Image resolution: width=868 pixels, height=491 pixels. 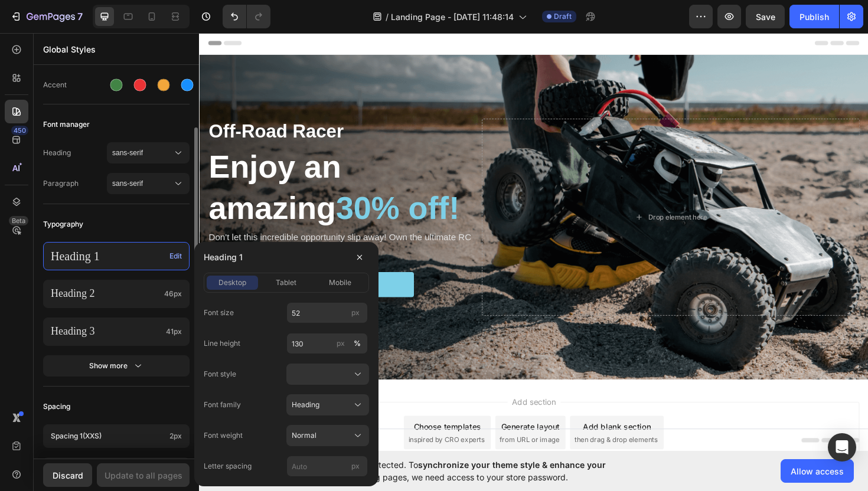 I want to click on div: Accent, so click(x=75, y=85).